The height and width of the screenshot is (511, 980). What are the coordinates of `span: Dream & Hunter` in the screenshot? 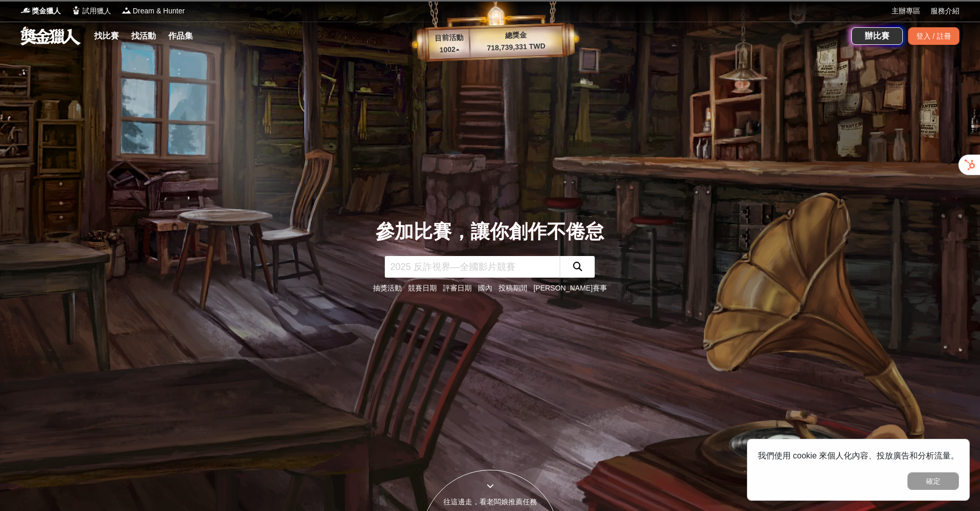 It's located at (159, 11).